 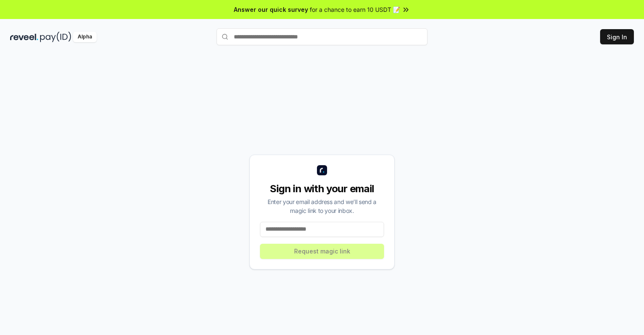 What do you see at coordinates (617, 37) in the screenshot?
I see `button: Sign In` at bounding box center [617, 37].